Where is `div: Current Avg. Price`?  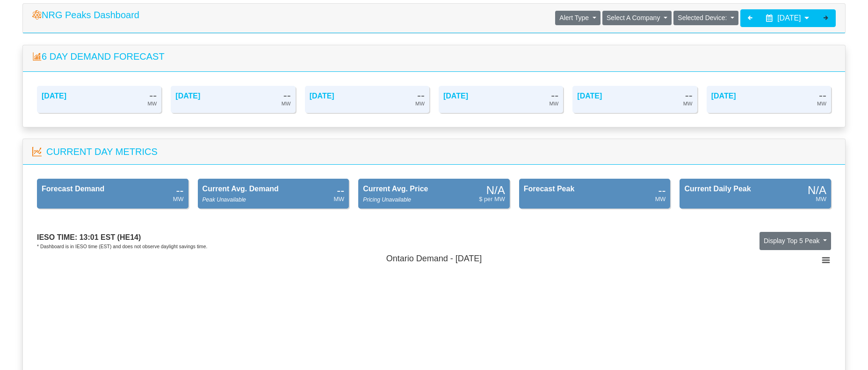
div: Current Avg. Price is located at coordinates (396, 189).